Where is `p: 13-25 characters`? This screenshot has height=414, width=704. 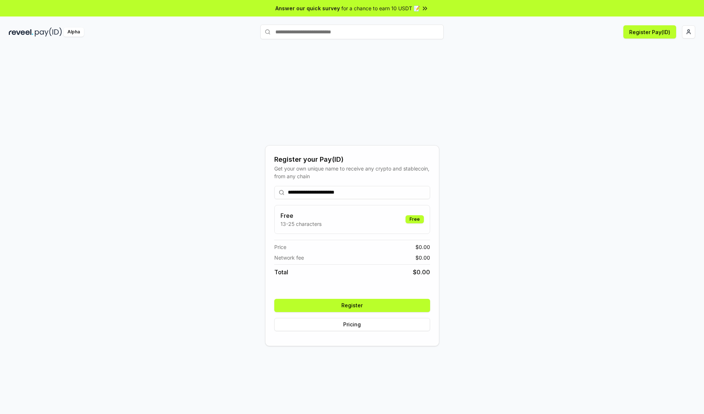 p: 13-25 characters is located at coordinates (301, 224).